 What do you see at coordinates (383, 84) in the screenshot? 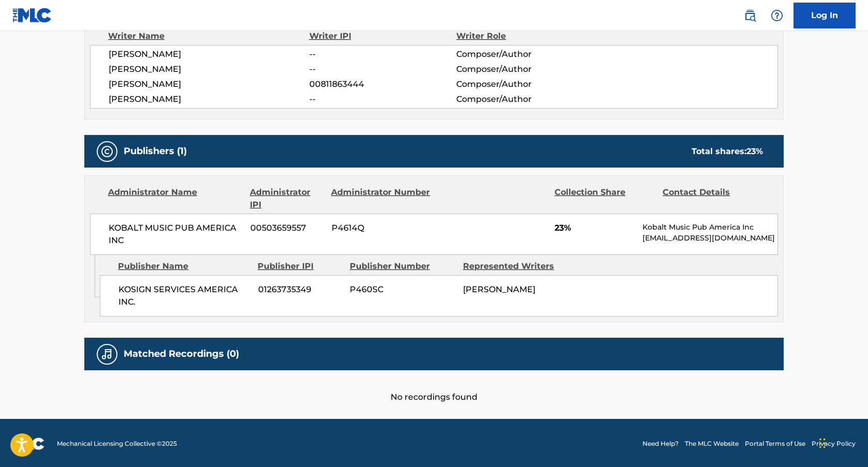
I see `span: 00811863444` at bounding box center [383, 84].